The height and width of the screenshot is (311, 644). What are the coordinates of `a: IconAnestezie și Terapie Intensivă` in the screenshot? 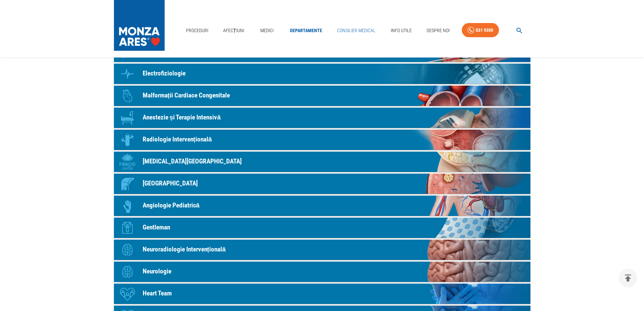 It's located at (322, 118).